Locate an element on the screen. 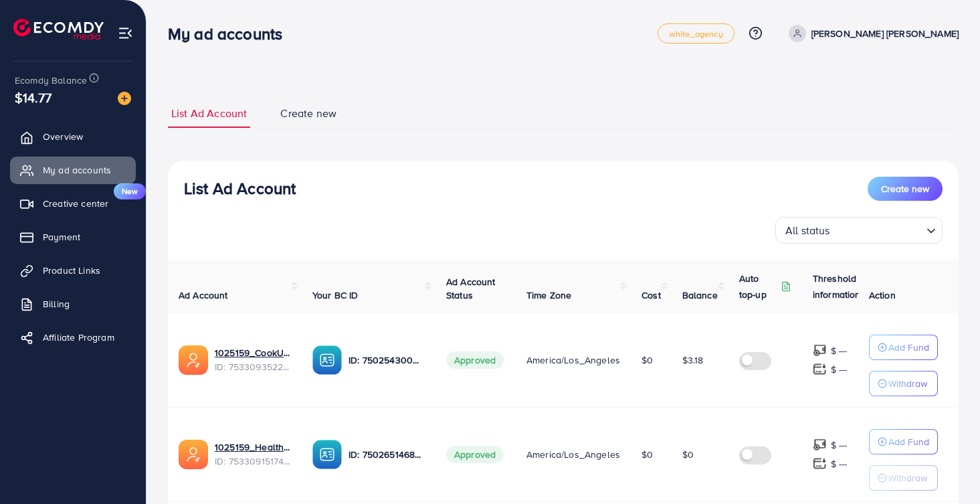 This screenshot has width=980, height=504. div: <span class='underline'>1025159_Healthy Vibrant Living_1753934588845</span></br>7533091517477666817 is located at coordinates (253, 454).